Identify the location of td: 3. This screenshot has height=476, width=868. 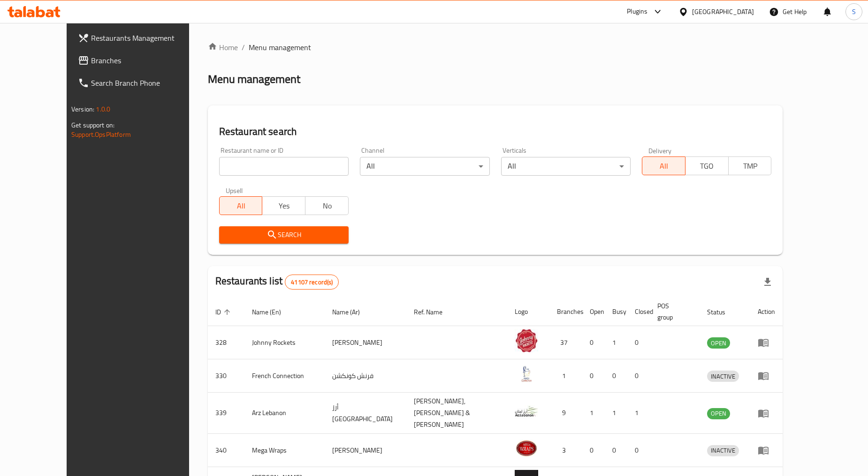
(566, 451).